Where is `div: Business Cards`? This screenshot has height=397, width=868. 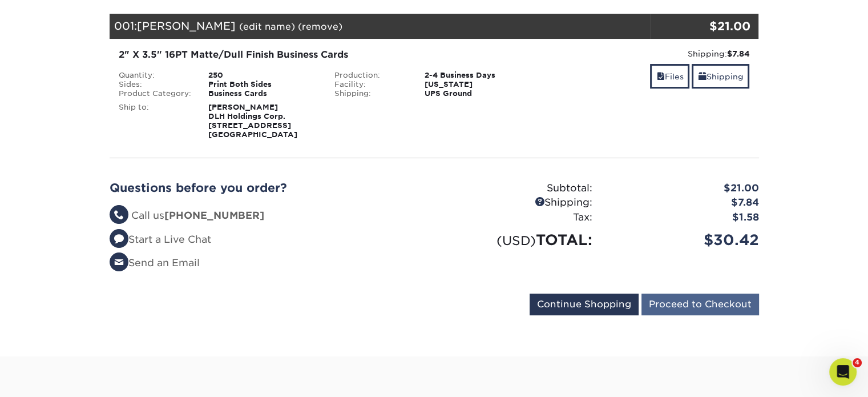
div: Business Cards is located at coordinates (263, 94).